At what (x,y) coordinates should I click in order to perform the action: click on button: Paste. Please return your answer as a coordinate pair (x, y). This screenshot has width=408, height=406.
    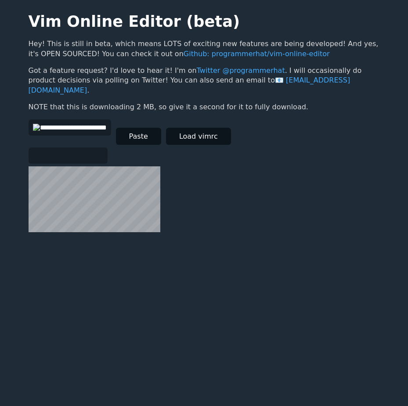
    Looking at the image, I should click on (138, 136).